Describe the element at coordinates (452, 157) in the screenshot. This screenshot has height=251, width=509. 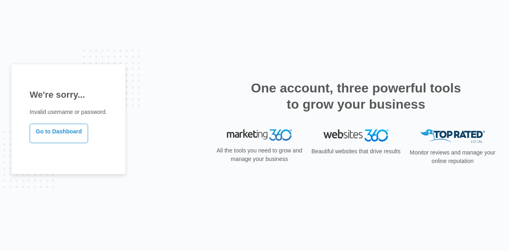
I see `p: Monitor reviews and manage your online reputation` at that location.